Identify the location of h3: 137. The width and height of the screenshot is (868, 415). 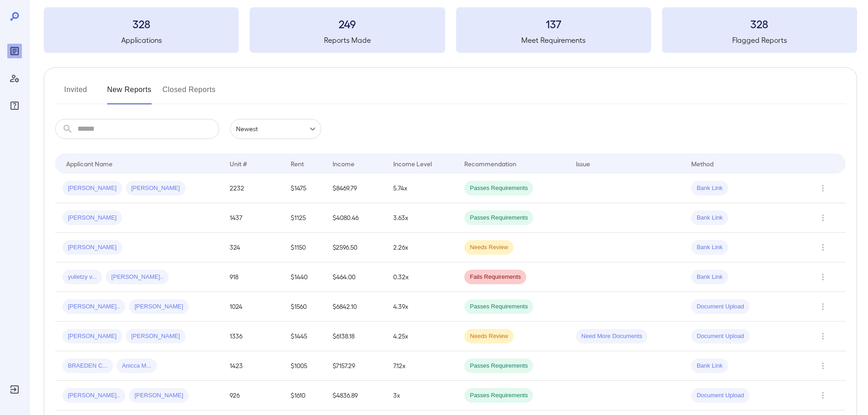
(554, 23).